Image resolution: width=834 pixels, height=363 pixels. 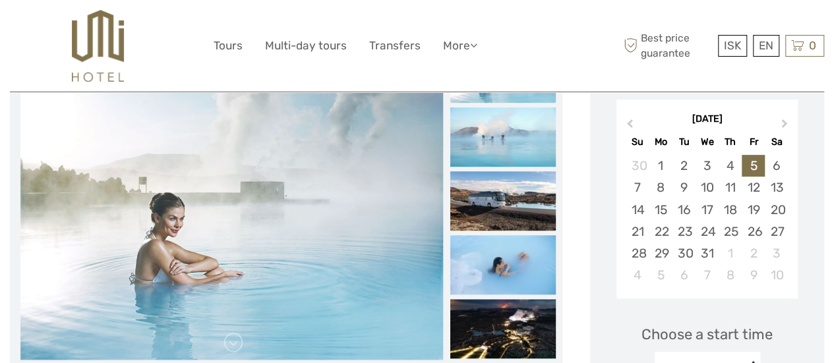 What do you see at coordinates (660, 231) in the screenshot?
I see `div: Choose Monday, December 22nd, 2025` at bounding box center [660, 231].